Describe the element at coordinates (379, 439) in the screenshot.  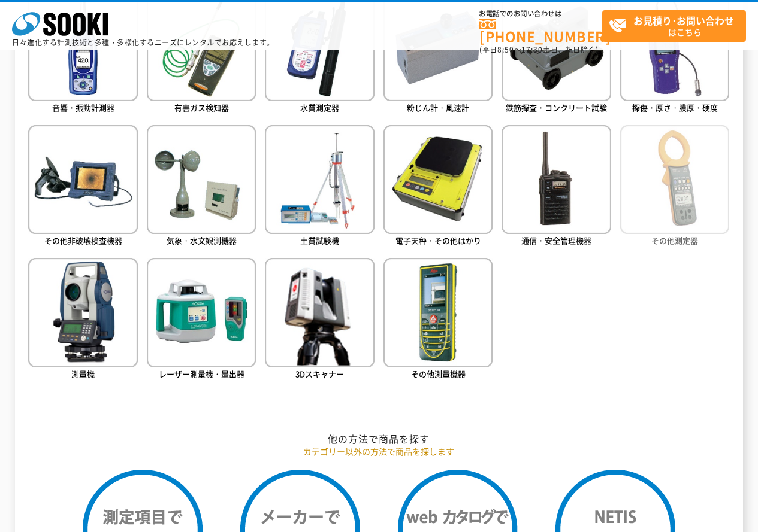
I see `h2: 他の方法で商品を探す` at that location.